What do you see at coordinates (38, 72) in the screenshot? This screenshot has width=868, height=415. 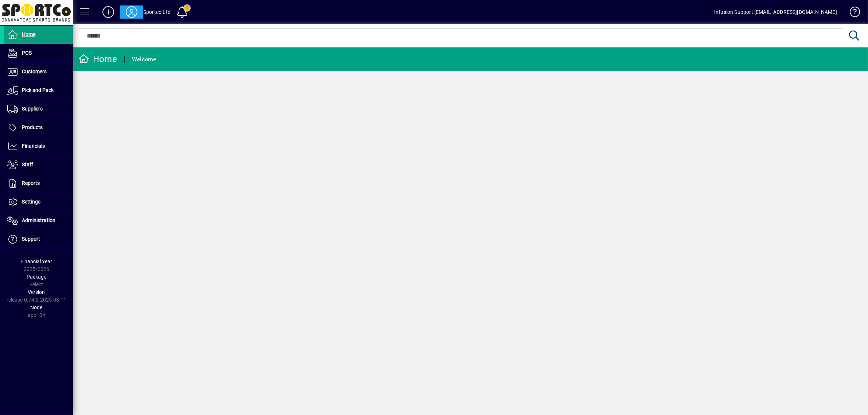 I see `a: Customers` at bounding box center [38, 72].